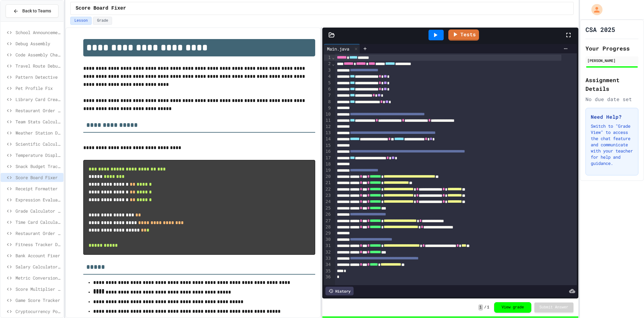  I want to click on span: Fitness Tracker Debugger, so click(38, 244).